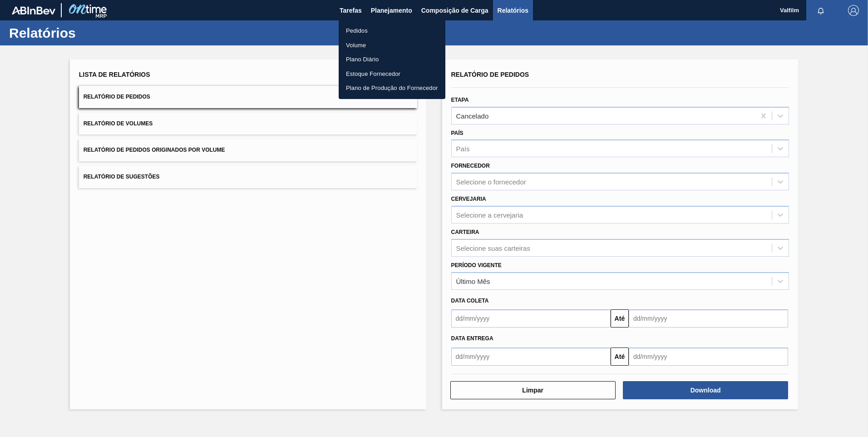  Describe the element at coordinates (391, 59) in the screenshot. I see `li: Plano Diário` at that location.